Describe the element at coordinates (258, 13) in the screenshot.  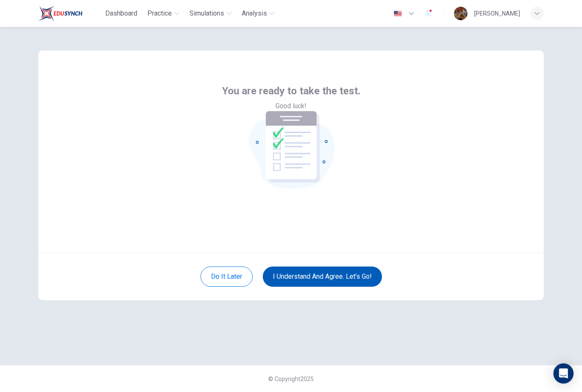
I see `button: Analysis` at that location.